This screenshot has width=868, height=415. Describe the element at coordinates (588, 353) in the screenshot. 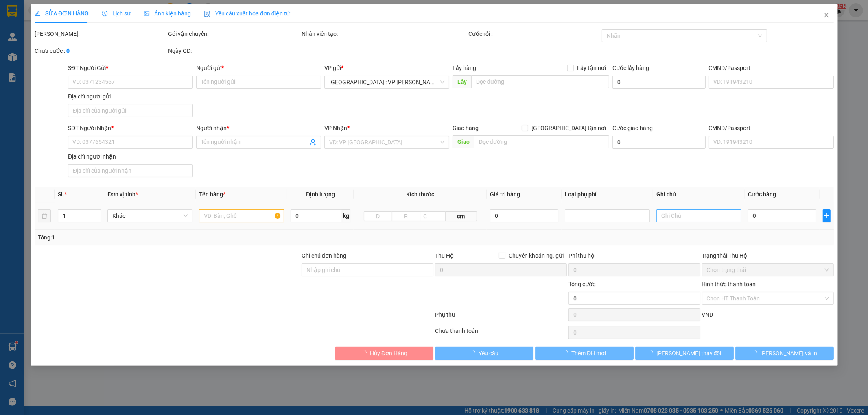

I see `span: Thêm ĐH mới` at that location.